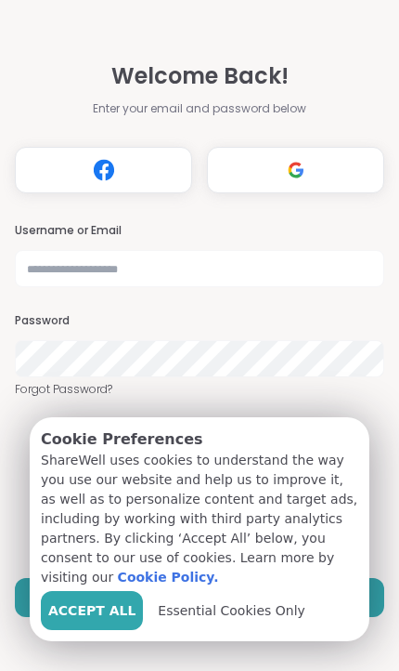  What do you see at coordinates (200, 109) in the screenshot?
I see `span: Enter your email and password below` at bounding box center [200, 109].